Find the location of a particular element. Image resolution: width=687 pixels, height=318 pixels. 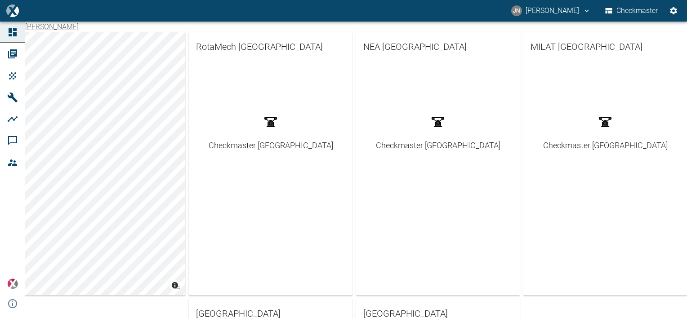

div: JN is located at coordinates (517, 11).